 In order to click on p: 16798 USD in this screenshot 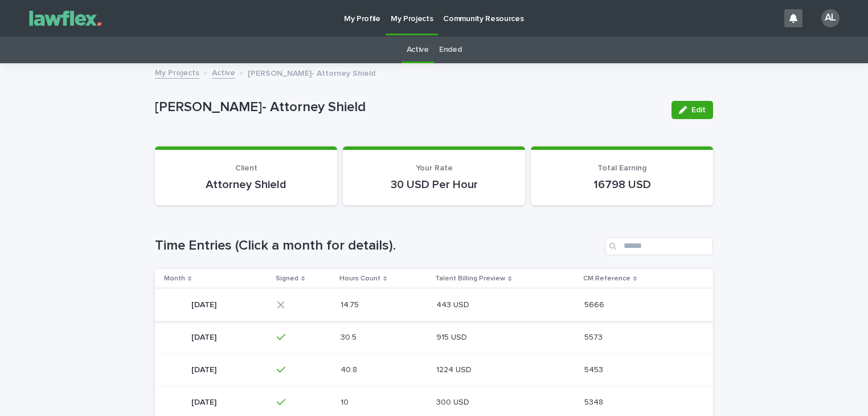, I will do `click(622, 184)`.